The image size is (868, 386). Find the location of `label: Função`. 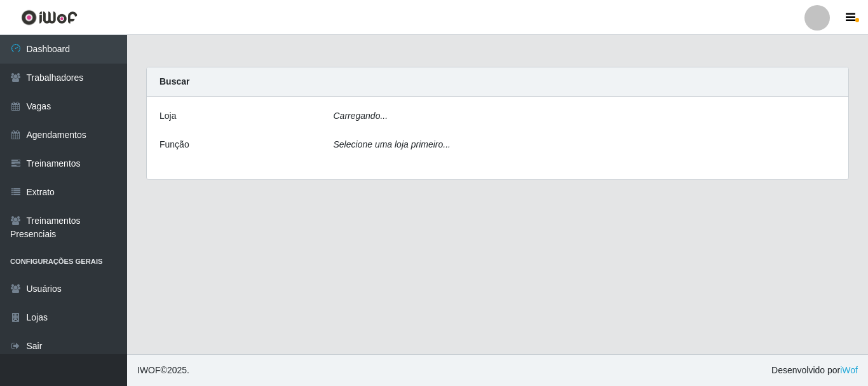

label: Função is located at coordinates (174, 144).